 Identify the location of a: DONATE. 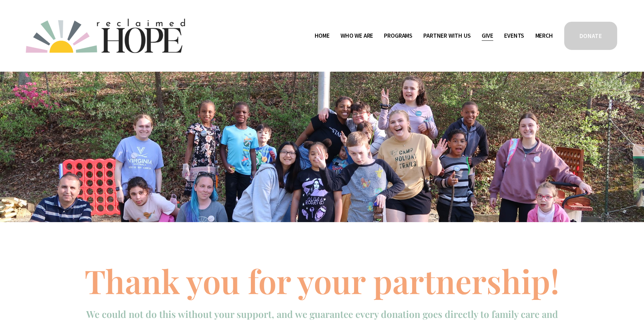
(591, 36).